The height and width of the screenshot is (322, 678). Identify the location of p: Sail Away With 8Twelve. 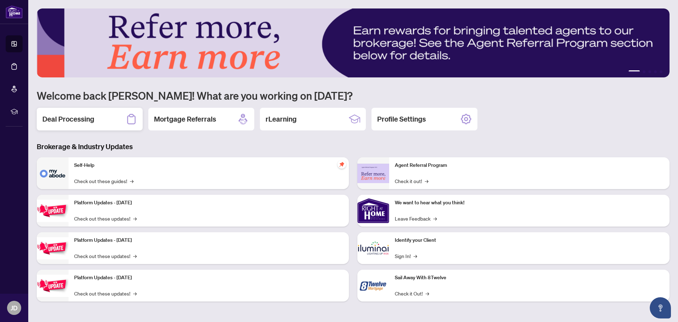
(529, 277).